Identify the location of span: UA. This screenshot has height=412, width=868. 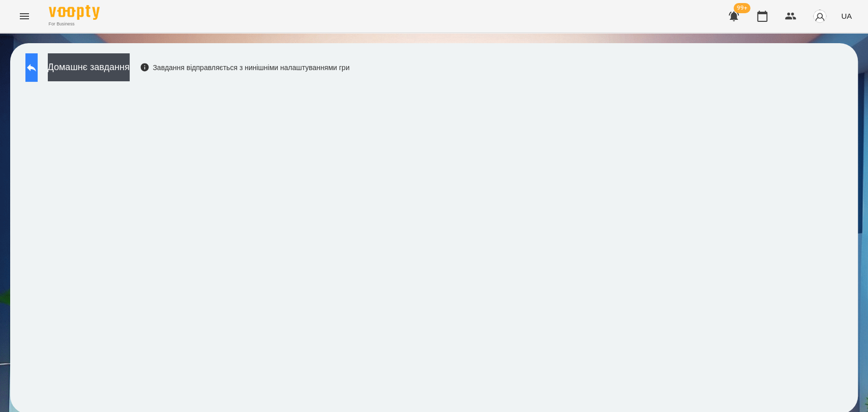
(846, 16).